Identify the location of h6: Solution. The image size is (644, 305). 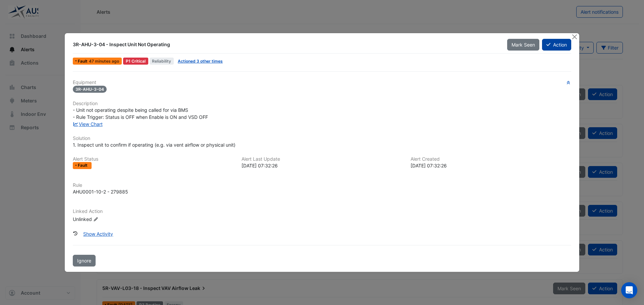
(322, 139).